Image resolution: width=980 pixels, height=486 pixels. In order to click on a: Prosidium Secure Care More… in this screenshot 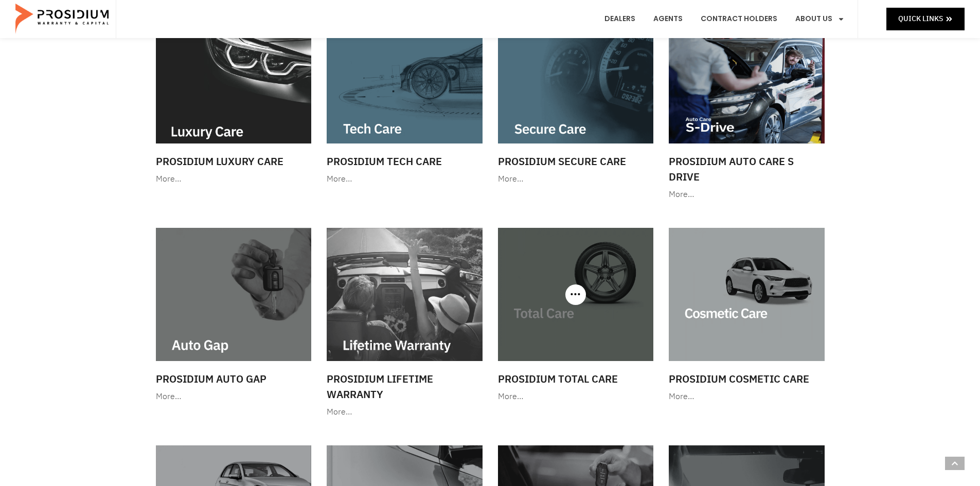, I will do `click(575, 98)`.